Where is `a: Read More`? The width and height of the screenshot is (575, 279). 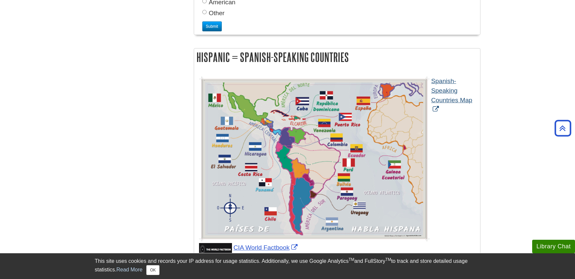 a: Read More is located at coordinates (129, 269).